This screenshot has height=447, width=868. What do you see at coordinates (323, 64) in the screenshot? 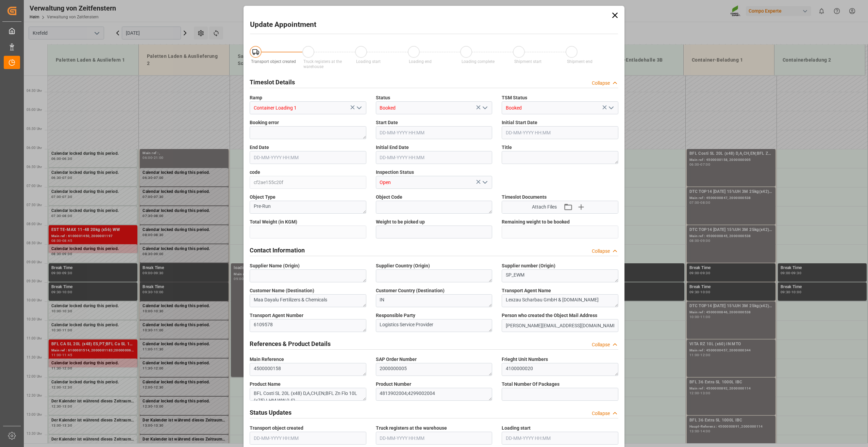
I see `span: Truck registers at the warehouse` at bounding box center [323, 64].